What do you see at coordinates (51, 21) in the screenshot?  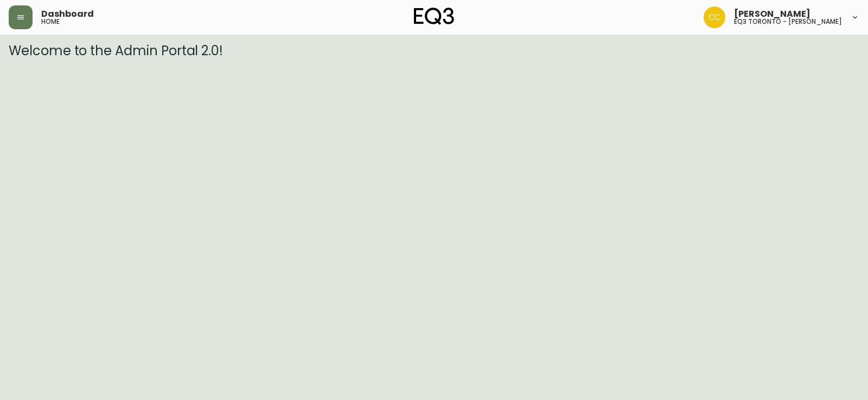 I see `h5: home` at bounding box center [51, 21].